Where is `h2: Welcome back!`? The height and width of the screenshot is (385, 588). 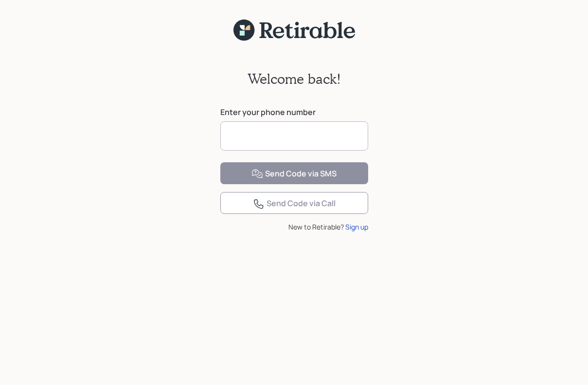
h2: Welcome back! is located at coordinates (295, 79).